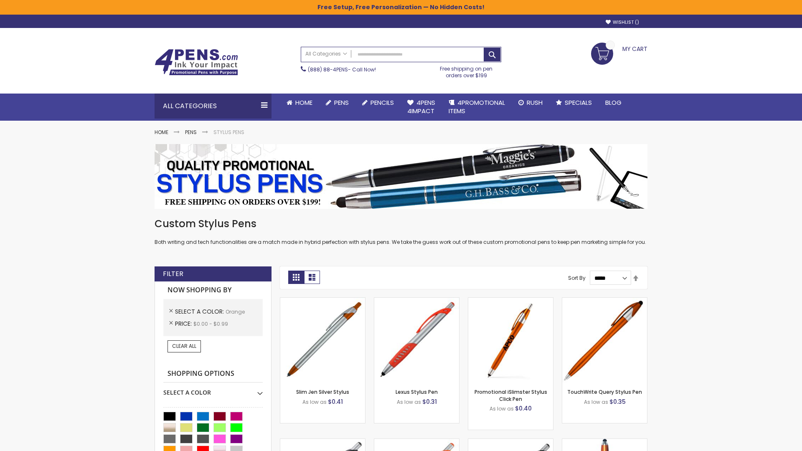 The image size is (802, 451). Describe the element at coordinates (328, 69) in the screenshot. I see `a: (888) 88-4PENS` at that location.